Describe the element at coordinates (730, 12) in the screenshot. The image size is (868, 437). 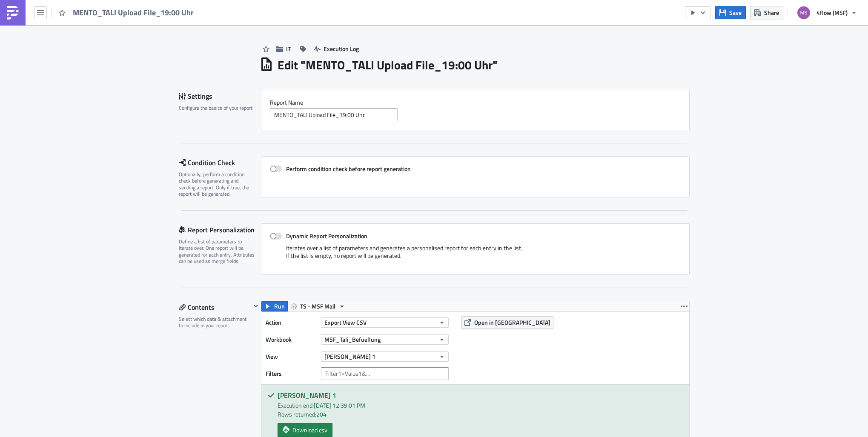
I see `button: Save` at that location.